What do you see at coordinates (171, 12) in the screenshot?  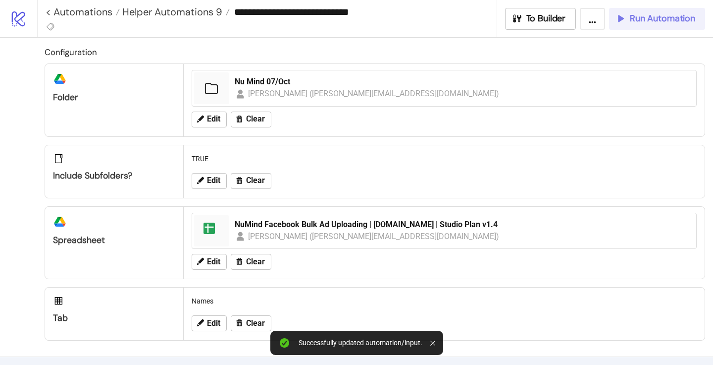 I see `span: Helper Automations 9` at bounding box center [171, 12].